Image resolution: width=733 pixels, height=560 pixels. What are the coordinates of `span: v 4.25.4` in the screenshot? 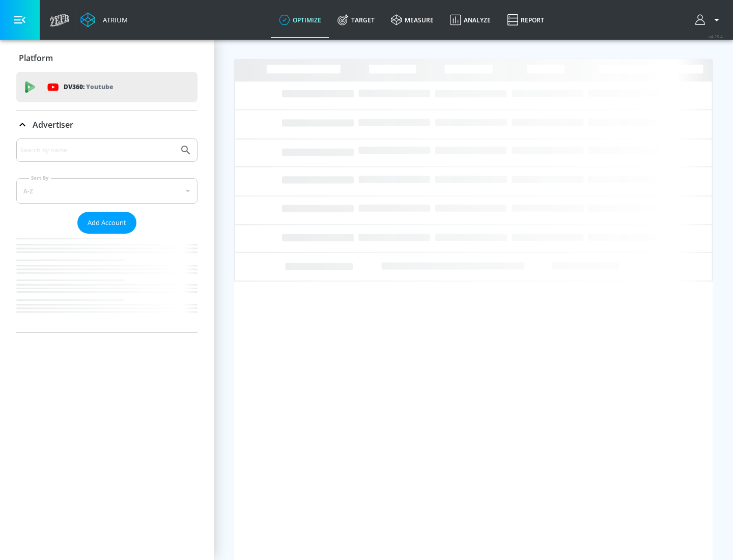 It's located at (716, 36).